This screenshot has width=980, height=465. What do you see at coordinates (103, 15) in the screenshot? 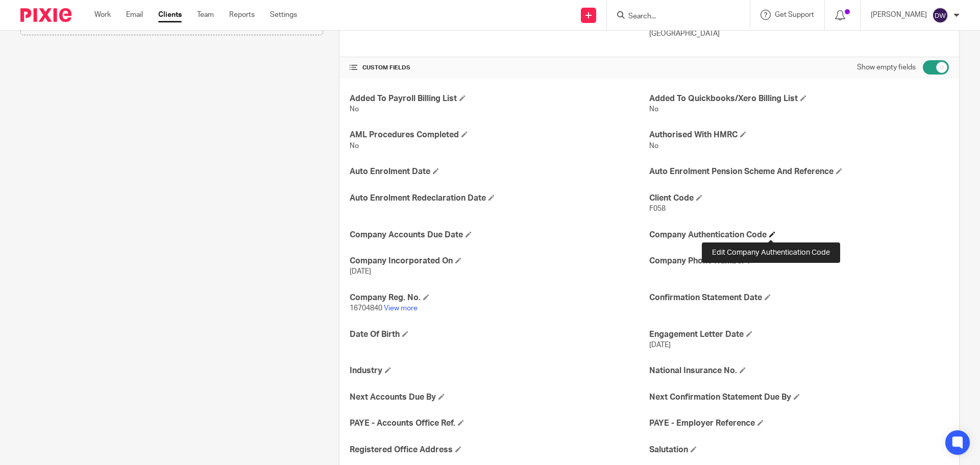
I see `a: Work` at bounding box center [103, 15].